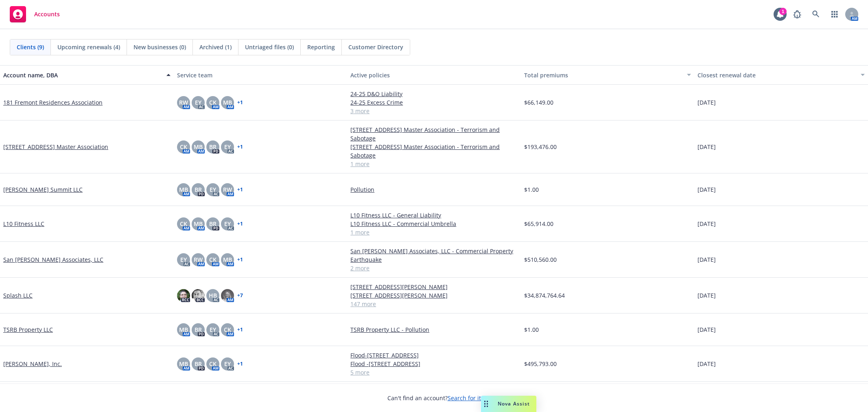 This screenshot has width=868, height=412. What do you see at coordinates (47, 14) in the screenshot?
I see `span: Accounts` at bounding box center [47, 14].